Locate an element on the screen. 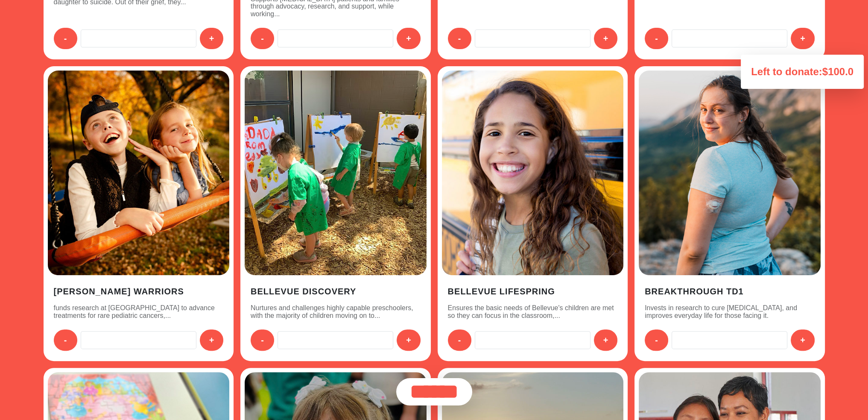  div: Left to donate: is located at coordinates (802, 72).